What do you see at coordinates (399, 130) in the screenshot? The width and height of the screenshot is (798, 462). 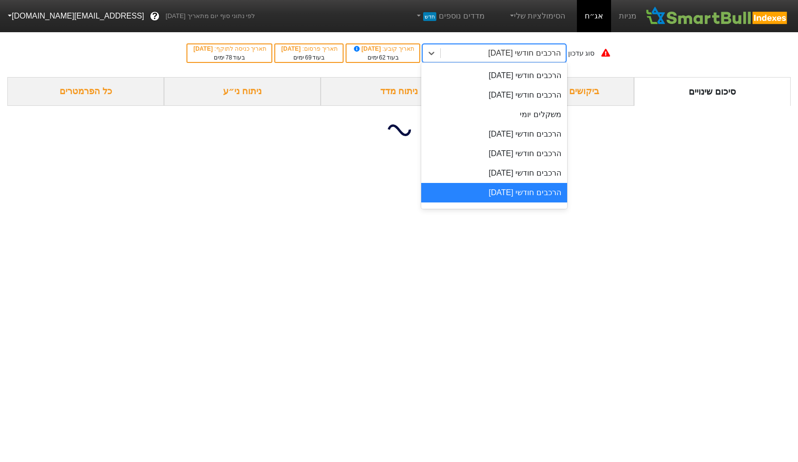 I see `img: loading...` at bounding box center [399, 130].